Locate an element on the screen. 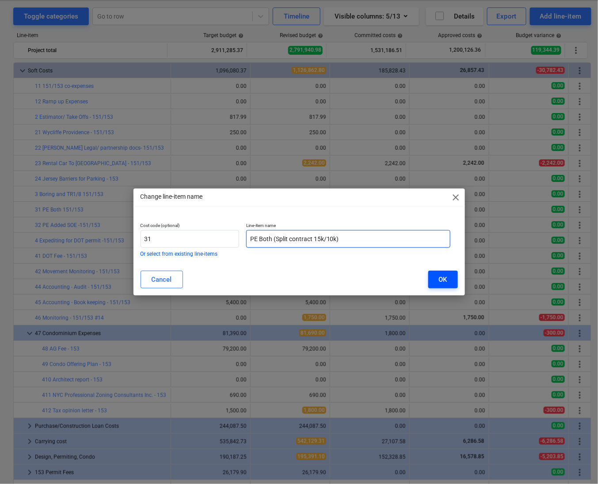  p: Line-item name is located at coordinates (348, 226).